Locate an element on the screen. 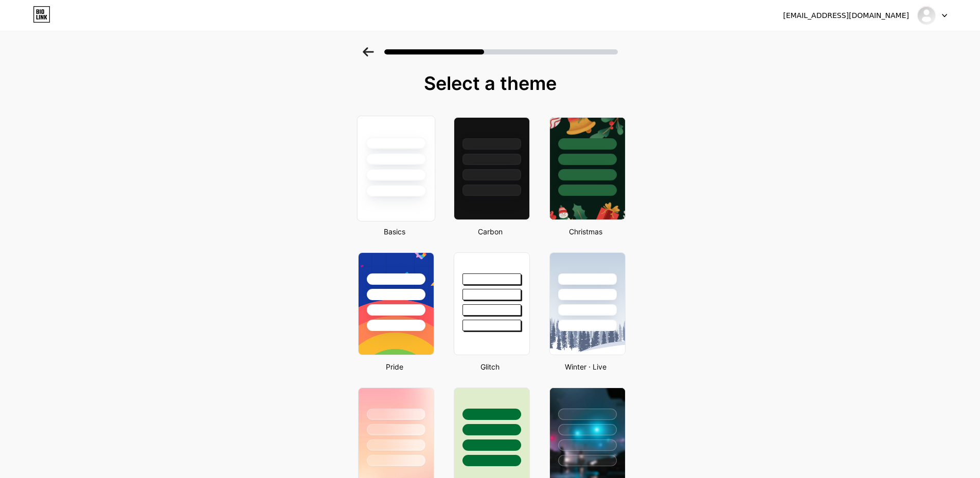 This screenshot has height=478, width=980. img: 789betsupport is located at coordinates (927, 15).